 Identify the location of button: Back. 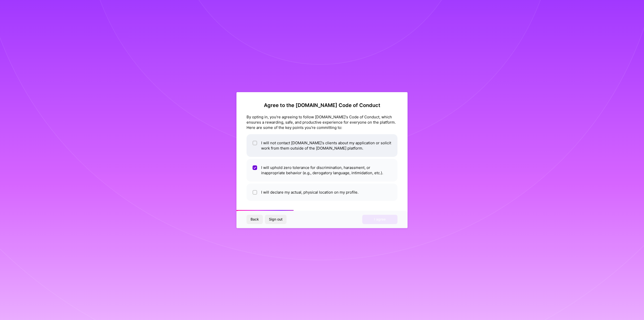
(255, 220).